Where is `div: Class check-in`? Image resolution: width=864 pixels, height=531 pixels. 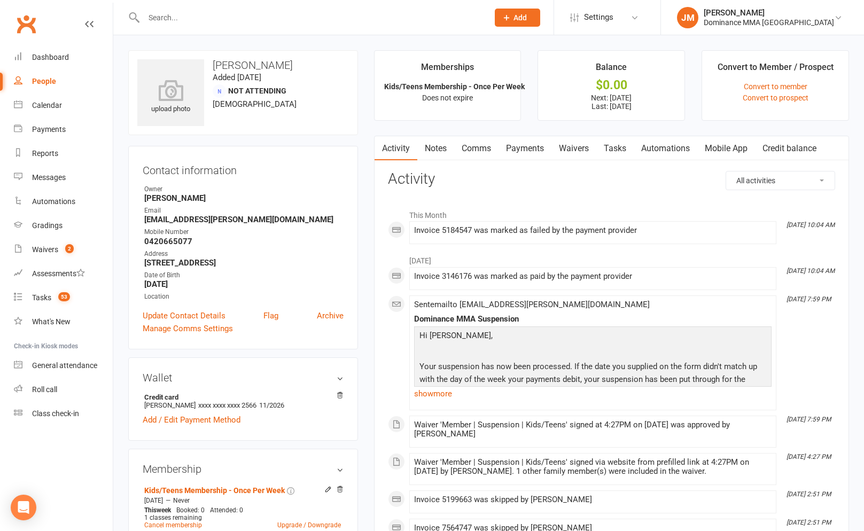
div: Class check-in is located at coordinates (56, 414).